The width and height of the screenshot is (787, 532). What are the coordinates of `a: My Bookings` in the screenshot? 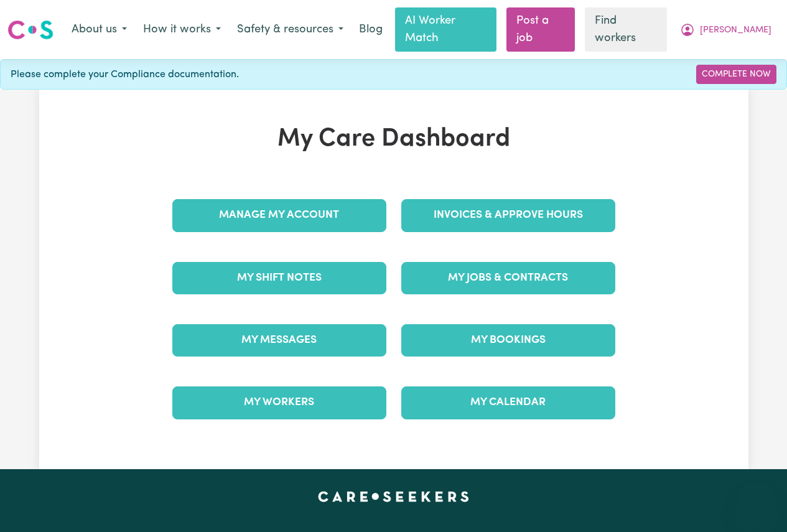 It's located at (509, 340).